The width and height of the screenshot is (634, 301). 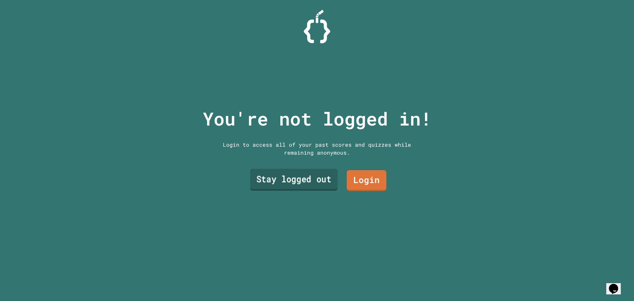 I want to click on a: Stay logged out, so click(x=294, y=180).